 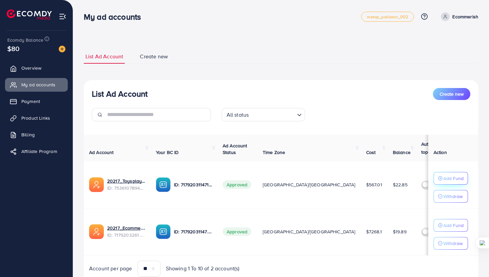 I want to click on a: logo, so click(x=29, y=14).